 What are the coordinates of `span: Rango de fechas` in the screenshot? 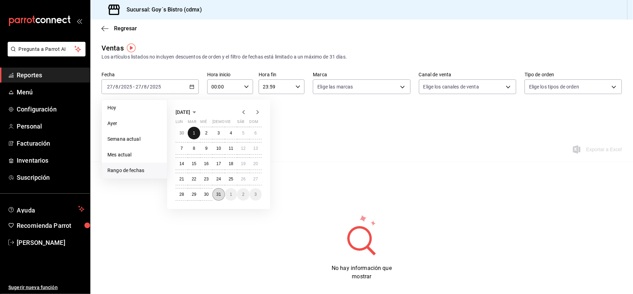 It's located at (134, 170).